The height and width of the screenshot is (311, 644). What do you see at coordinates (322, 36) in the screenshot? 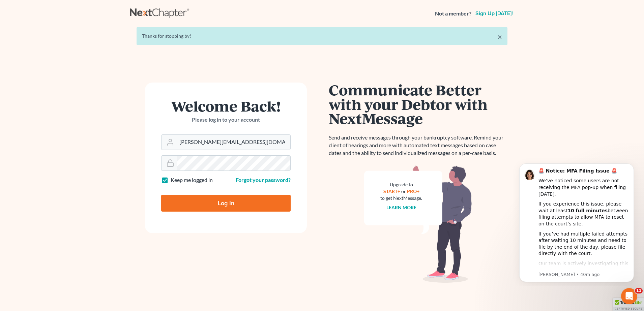
I see `div: Thanks for stopping by!` at bounding box center [322, 36].